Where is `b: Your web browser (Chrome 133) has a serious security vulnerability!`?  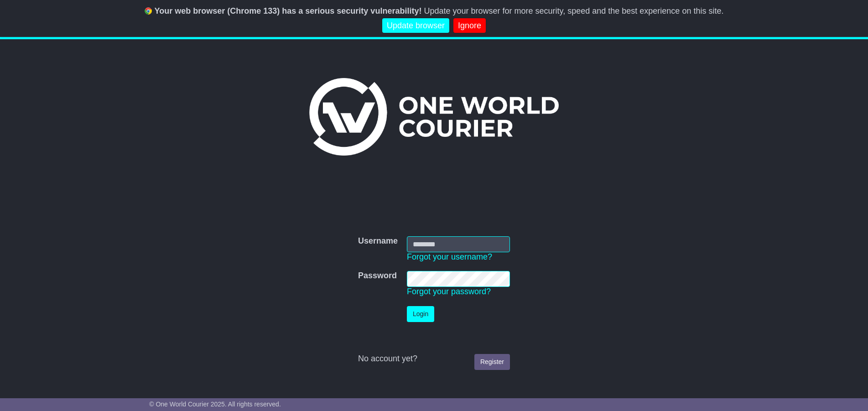 b: Your web browser (Chrome 133) has a serious security vulnerability! is located at coordinates (288, 11).